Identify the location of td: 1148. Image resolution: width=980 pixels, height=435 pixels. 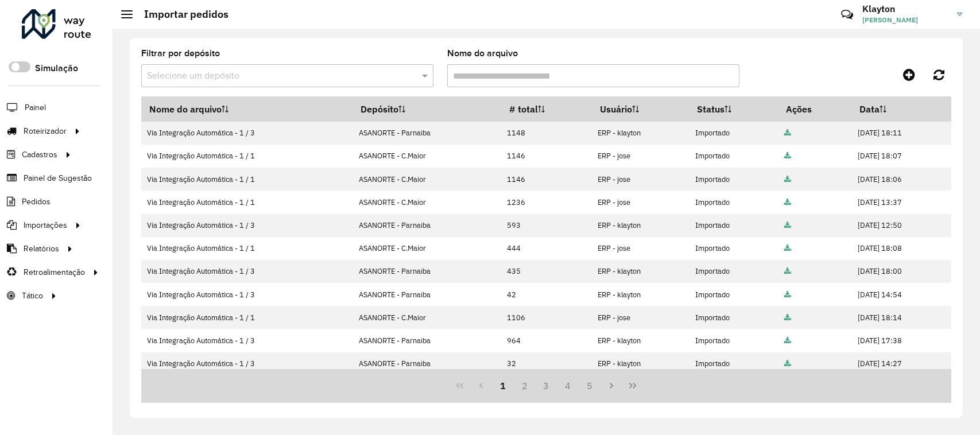
(546, 133).